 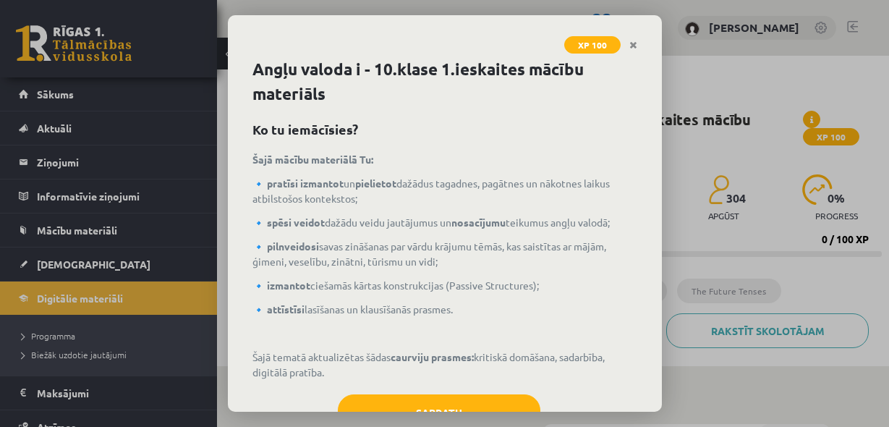 What do you see at coordinates (445, 254) in the screenshot?
I see `p: savas zināšanas par vārdu krājumu tēmās, kas saistītas ar mājām, ģimeni, veselību, zinātni, tūris...` at bounding box center [445, 254].